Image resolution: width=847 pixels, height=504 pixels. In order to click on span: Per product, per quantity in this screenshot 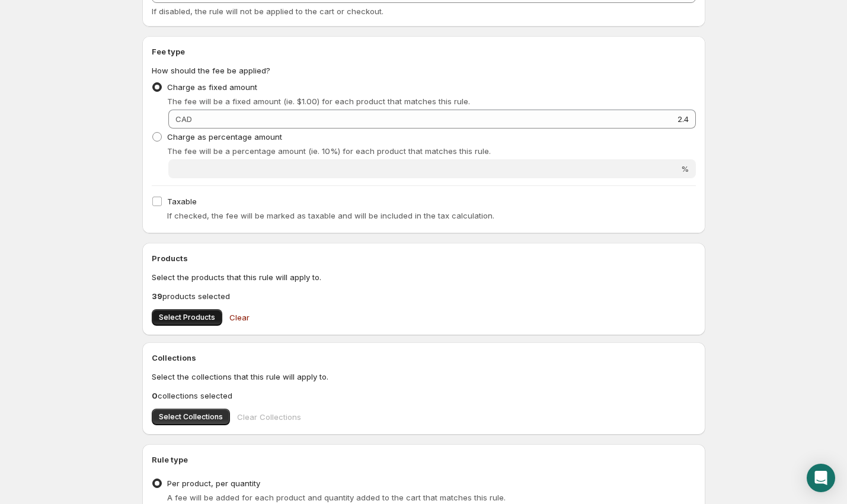, I will do `click(214, 483)`.